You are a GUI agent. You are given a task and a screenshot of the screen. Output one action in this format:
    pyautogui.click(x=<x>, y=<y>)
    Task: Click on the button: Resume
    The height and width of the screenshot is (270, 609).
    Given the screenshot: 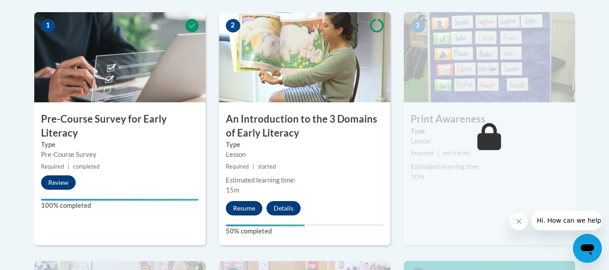 What is the action you would take?
    pyautogui.click(x=244, y=208)
    